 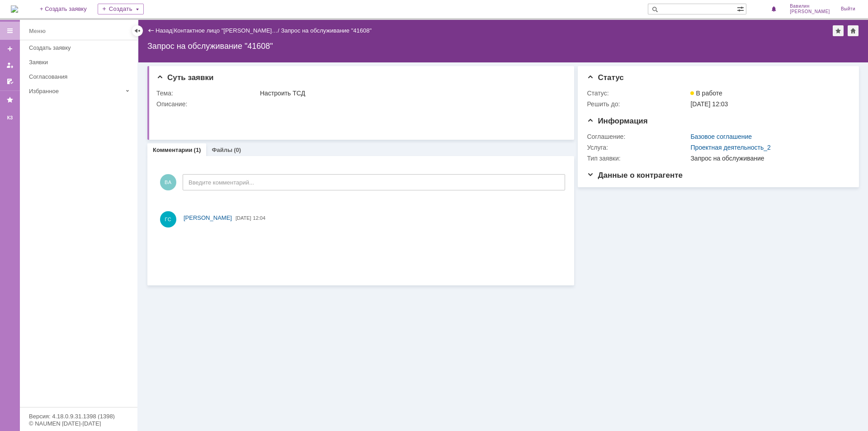 What do you see at coordinates (80, 76) in the screenshot?
I see `a: Согласования` at bounding box center [80, 76].